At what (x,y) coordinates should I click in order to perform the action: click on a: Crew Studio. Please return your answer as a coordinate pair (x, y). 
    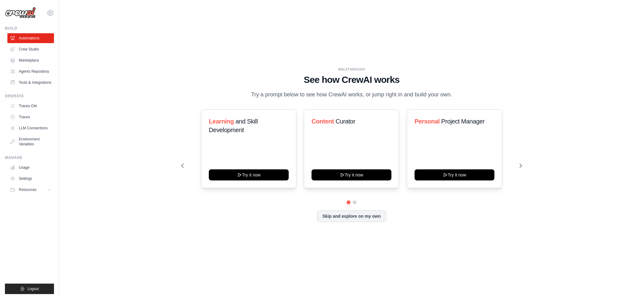
    Looking at the image, I should click on (30, 49).